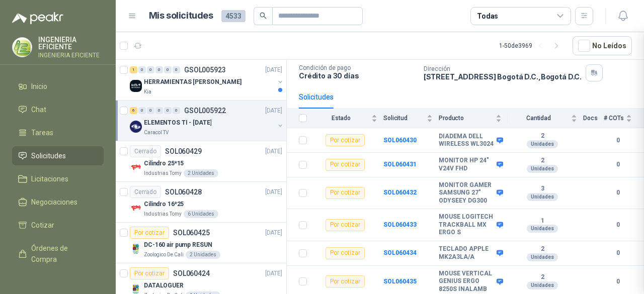 The height and width of the screenshot is (294, 644). What do you see at coordinates (43, 225) in the screenshot?
I see `span: Cotizar` at bounding box center [43, 225].